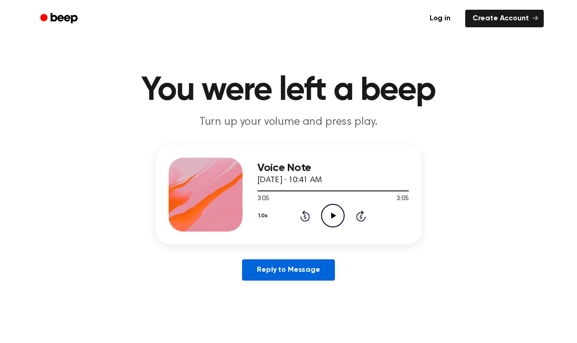  Describe the element at coordinates (288, 270) in the screenshot. I see `a: Reply to Message` at that location.